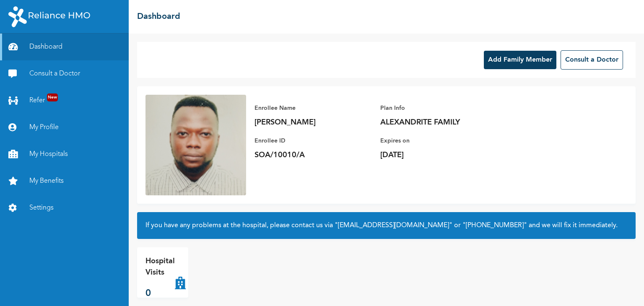 This screenshot has height=306, width=644. I want to click on p: ALEXANDRITE FAMILY, so click(439, 122).